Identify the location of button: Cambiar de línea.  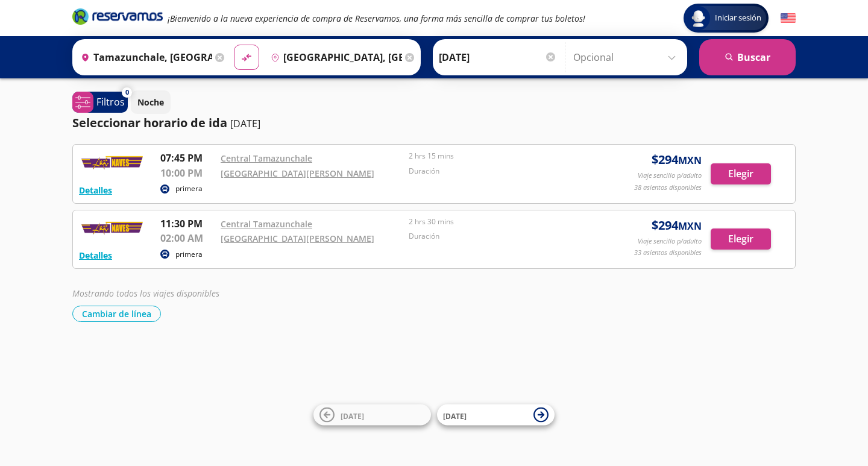
(116, 313).